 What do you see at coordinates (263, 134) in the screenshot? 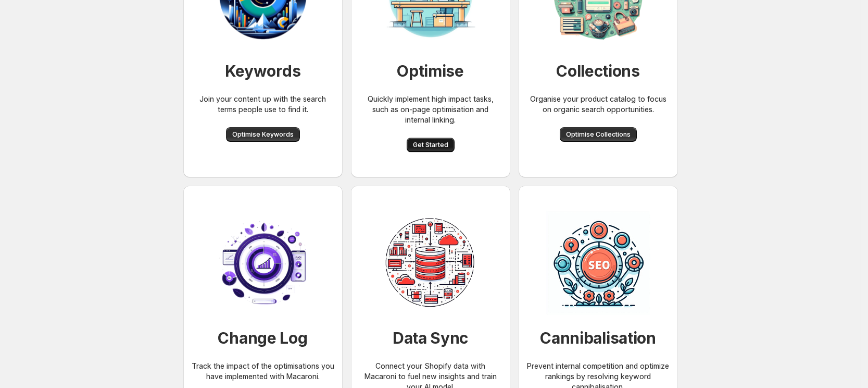
I see `span: Optimise Keywords` at bounding box center [263, 134].